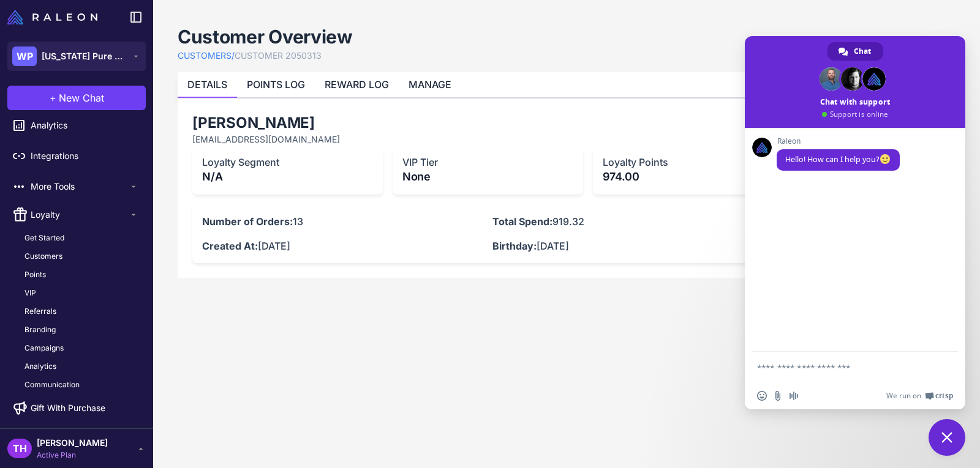  I want to click on strong: Total Spend:, so click(522, 221).